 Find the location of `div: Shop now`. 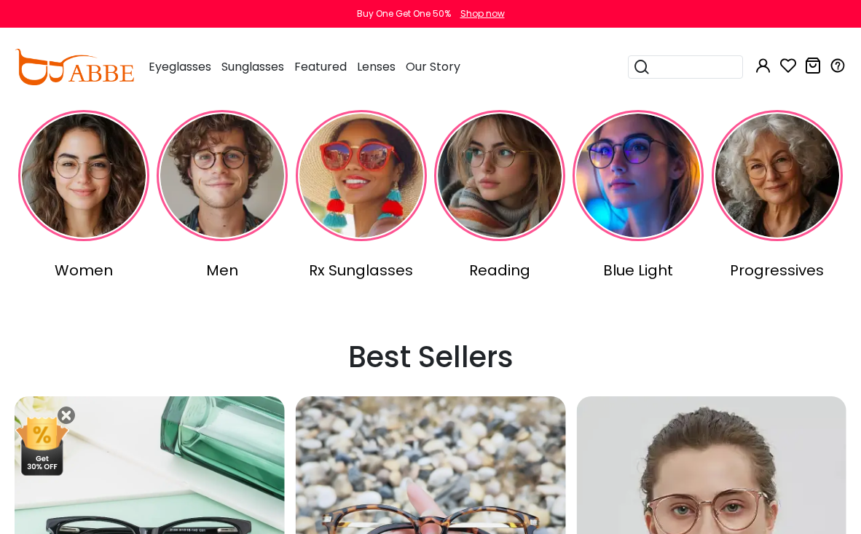

div: Shop now is located at coordinates (482, 14).